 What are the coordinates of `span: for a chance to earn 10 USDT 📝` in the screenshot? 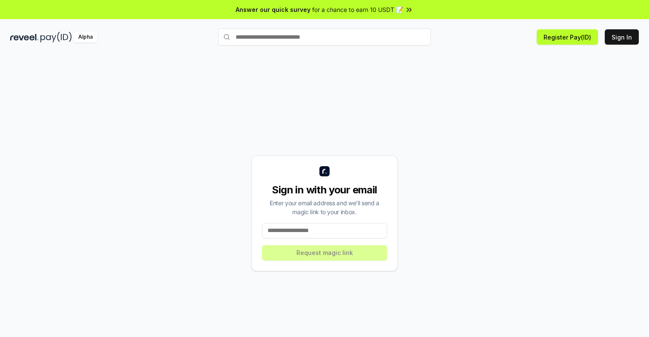 It's located at (358, 9).